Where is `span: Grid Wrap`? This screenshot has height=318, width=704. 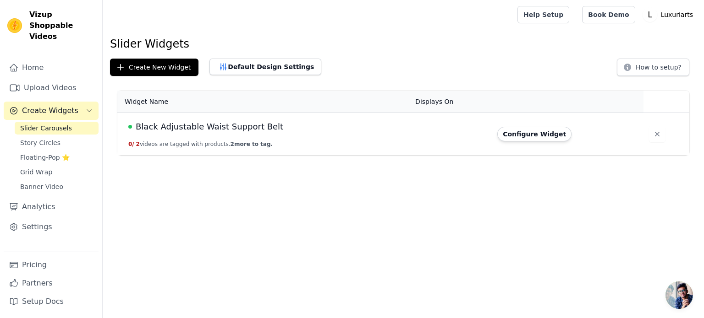 span: Grid Wrap is located at coordinates (36, 172).